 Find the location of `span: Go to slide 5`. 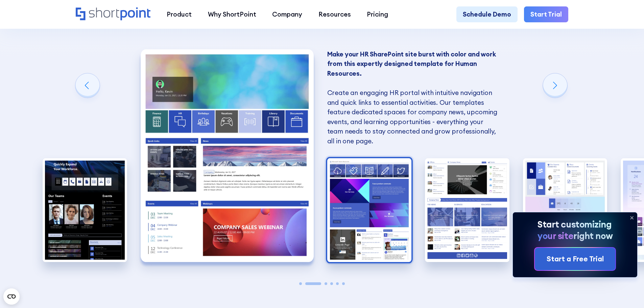

span: Go to slide 5 is located at coordinates (337, 284).